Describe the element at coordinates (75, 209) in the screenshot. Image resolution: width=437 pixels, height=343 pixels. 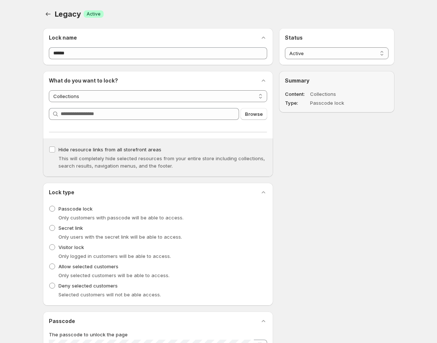
I see `span: Passcode lock` at that location.